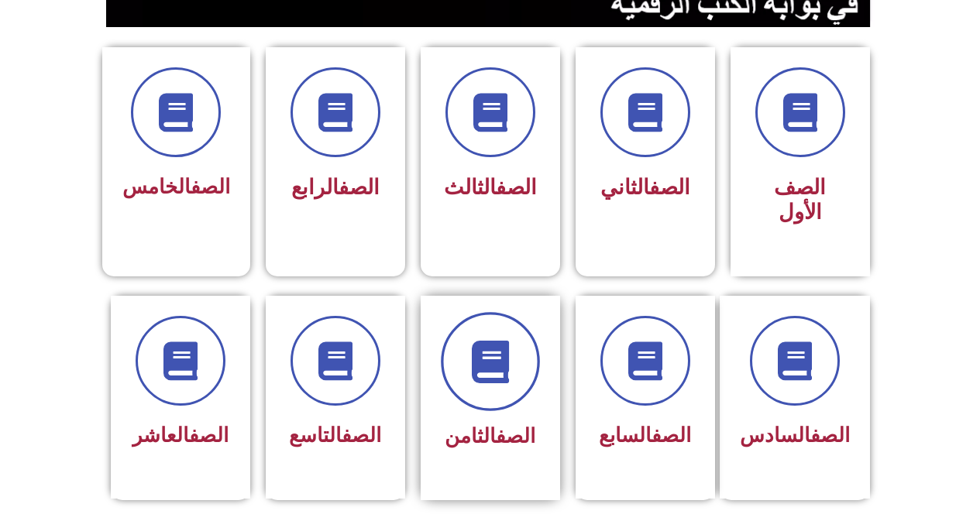 The width and height of the screenshot is (980, 521). What do you see at coordinates (336, 187) in the screenshot?
I see `span: الرابع` at bounding box center [336, 187].